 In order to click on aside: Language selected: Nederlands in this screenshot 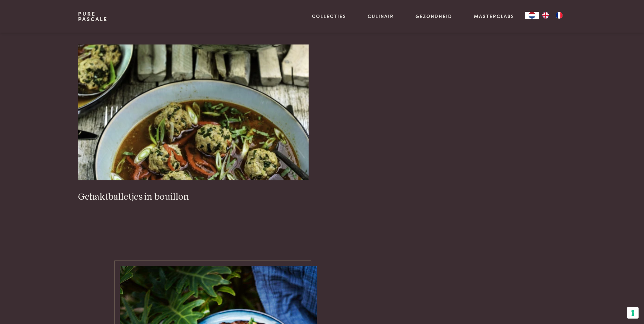, I will do `click(546, 15)`.